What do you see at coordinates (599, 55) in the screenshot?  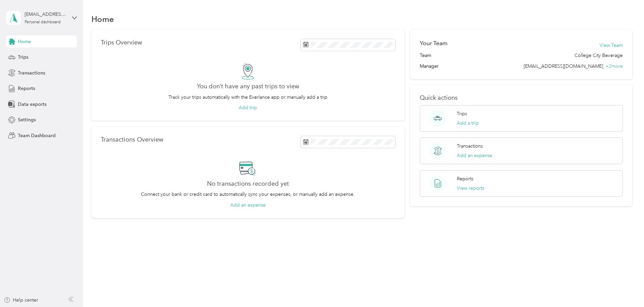 I see `span: College City Beverage` at bounding box center [599, 55].